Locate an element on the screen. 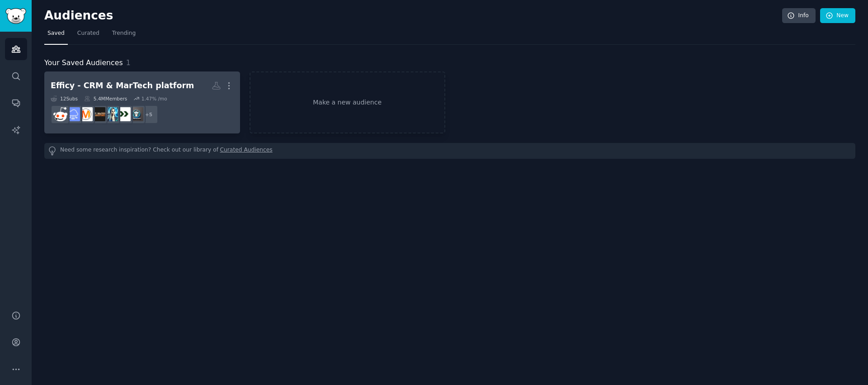 This screenshot has height=385, width=868. div: 12 Sub s is located at coordinates (64, 99).